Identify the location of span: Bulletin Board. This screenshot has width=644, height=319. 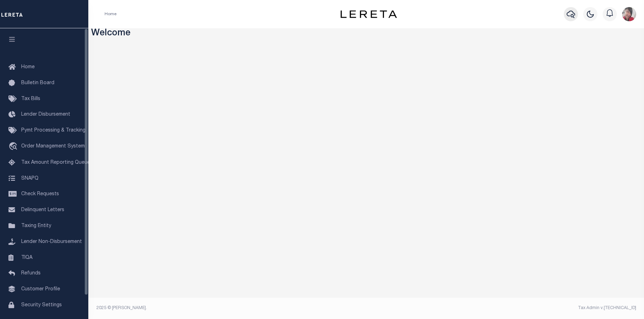
(38, 83).